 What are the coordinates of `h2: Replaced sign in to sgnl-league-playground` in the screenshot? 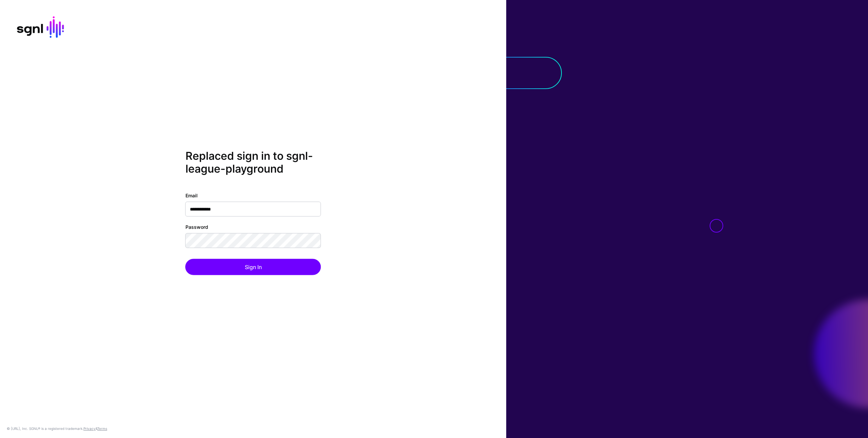 It's located at (253, 163).